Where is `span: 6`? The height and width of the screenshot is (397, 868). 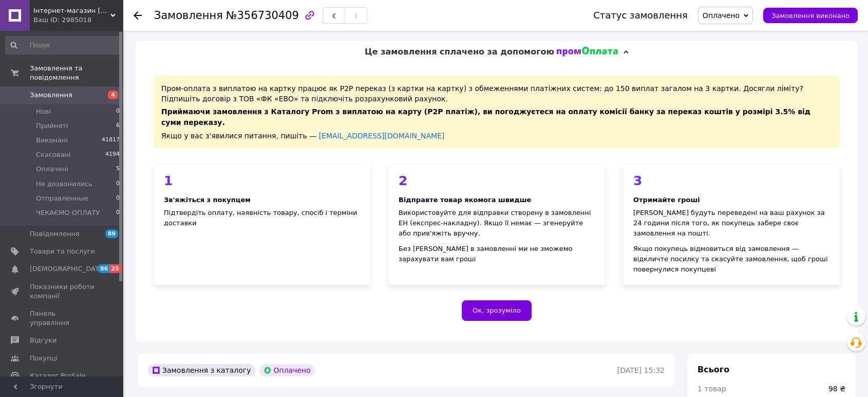
span: 6 is located at coordinates (118, 126).